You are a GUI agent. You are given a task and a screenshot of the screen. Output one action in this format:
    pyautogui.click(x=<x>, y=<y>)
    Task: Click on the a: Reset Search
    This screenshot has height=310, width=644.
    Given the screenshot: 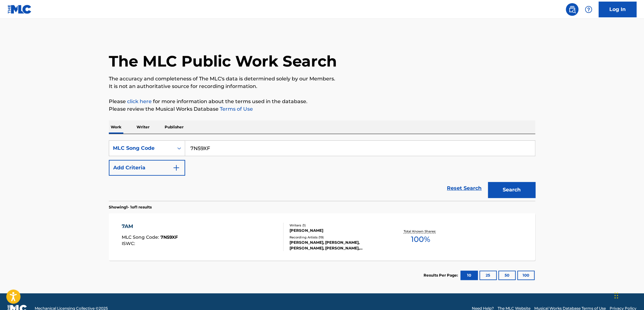 What is the action you would take?
    pyautogui.click(x=464, y=188)
    